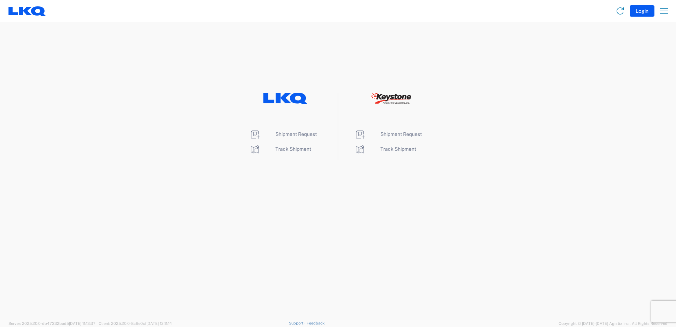 The width and height of the screenshot is (676, 327). What do you see at coordinates (298, 323) in the screenshot?
I see `a: Support` at bounding box center [298, 323].